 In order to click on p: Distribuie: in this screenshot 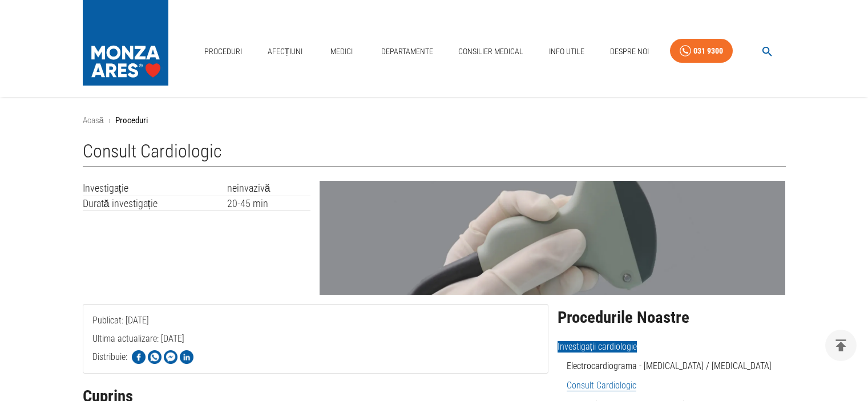, I will do `click(110, 357)`.